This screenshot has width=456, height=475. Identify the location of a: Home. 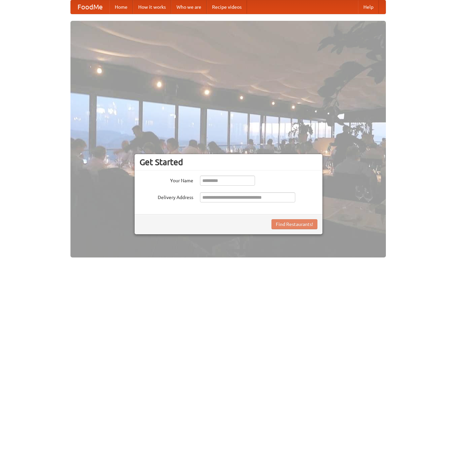
(121, 7).